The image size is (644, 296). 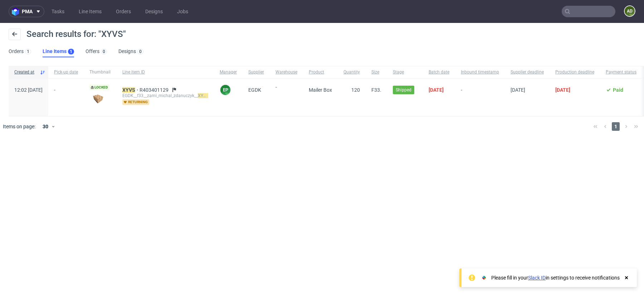 I want to click on span: Size, so click(x=376, y=72).